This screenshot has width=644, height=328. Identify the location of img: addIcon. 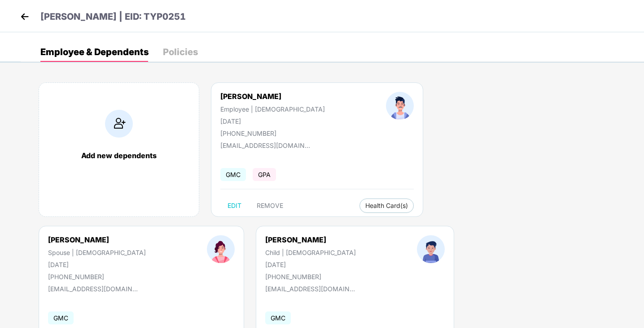
(119, 124).